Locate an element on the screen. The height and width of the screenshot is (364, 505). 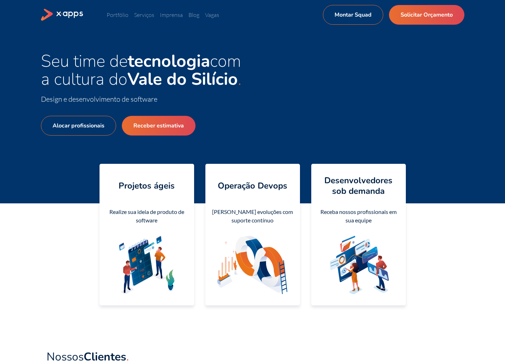
a: Blog is located at coordinates (194, 15).